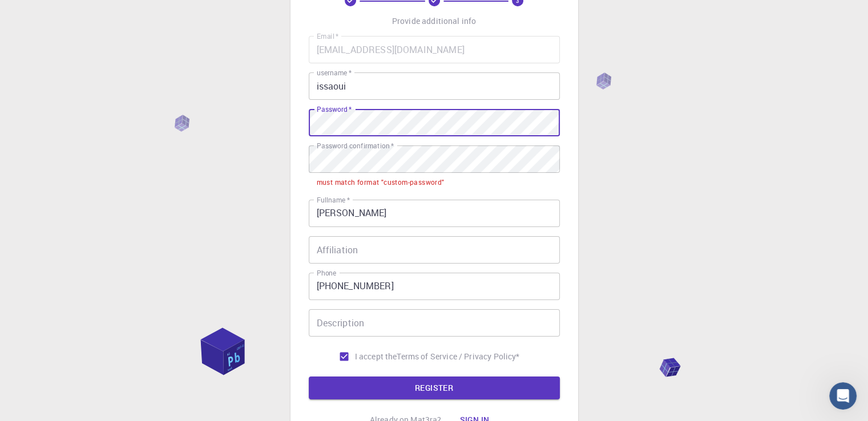 This screenshot has width=868, height=421. Describe the element at coordinates (376, 357) in the screenshot. I see `span: I accept the` at that location.